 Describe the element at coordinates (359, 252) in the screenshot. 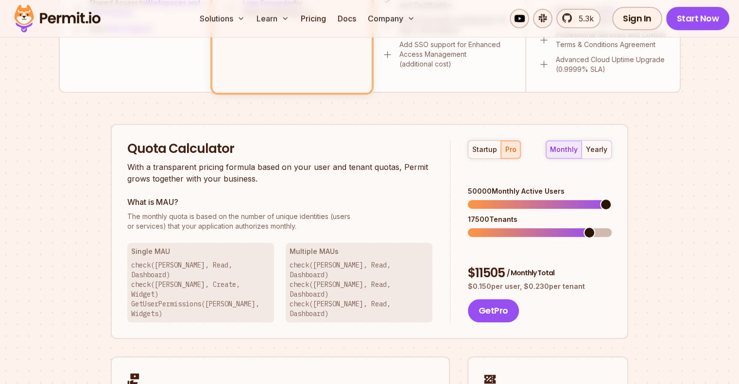

I see `h3: Multiple MAUs` at that location.